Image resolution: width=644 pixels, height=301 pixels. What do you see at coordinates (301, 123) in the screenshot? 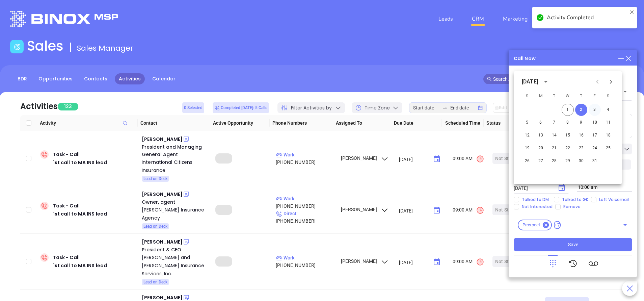
I see `th: Phone Numbers` at bounding box center [301, 123].